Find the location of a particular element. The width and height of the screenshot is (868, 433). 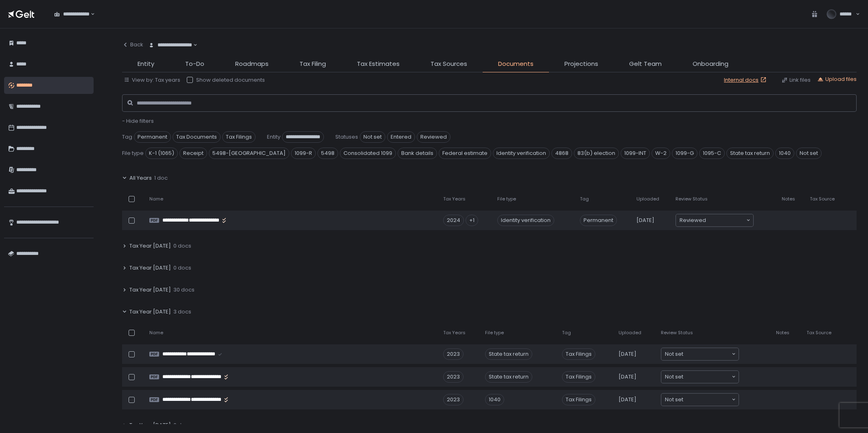

span: Tax Sources is located at coordinates (449, 64).